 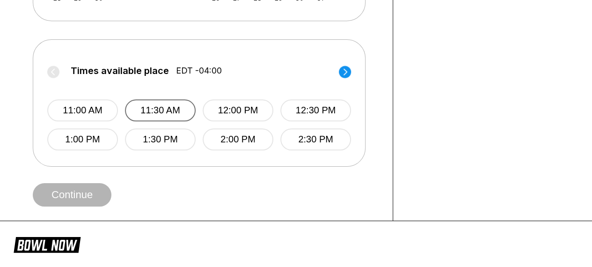 I want to click on button: 2:30 PM, so click(x=315, y=139).